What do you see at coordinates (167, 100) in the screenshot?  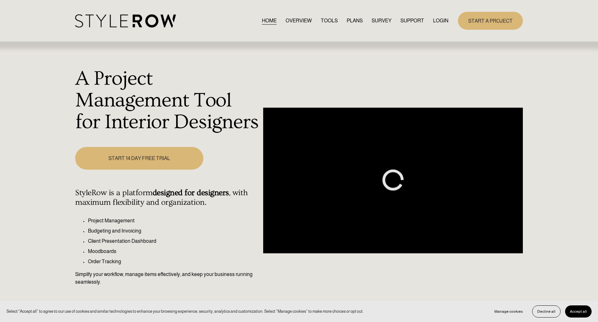 I see `h1: A Project Management Tool for Interior Designers` at bounding box center [167, 100].